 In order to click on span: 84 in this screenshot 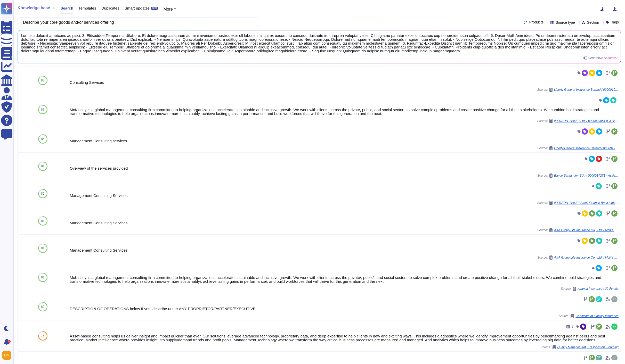, I will do `click(42, 166)`.